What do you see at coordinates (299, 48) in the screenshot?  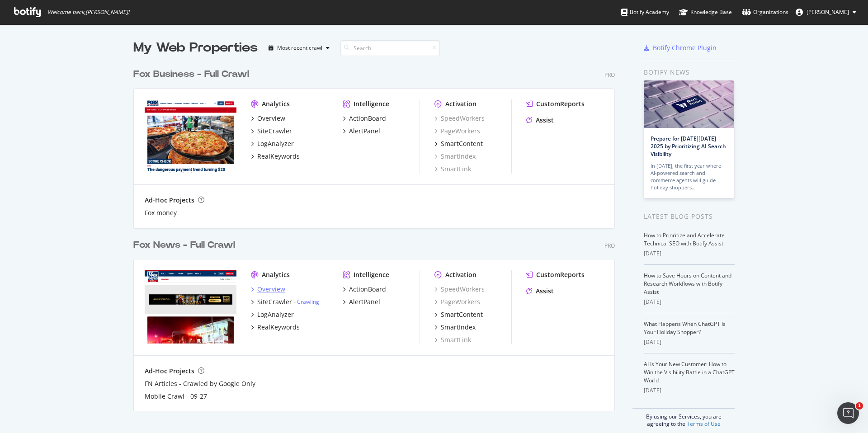 I see `button: Most recent crawl` at bounding box center [299, 48].